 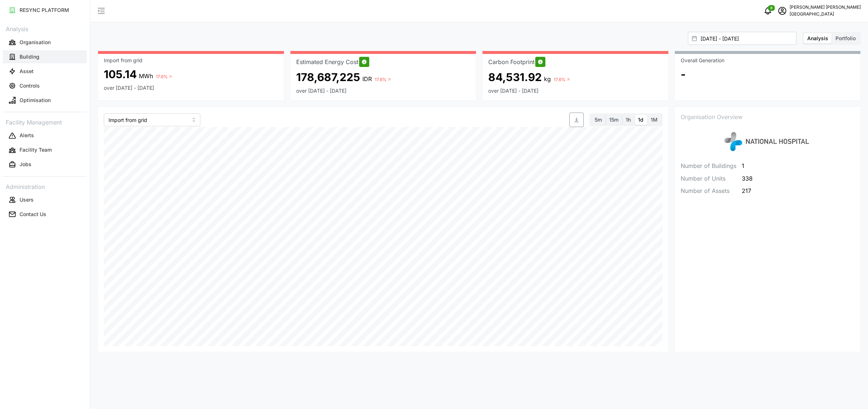 What do you see at coordinates (709, 165) in the screenshot?
I see `p: Number of Buildings` at bounding box center [709, 165].